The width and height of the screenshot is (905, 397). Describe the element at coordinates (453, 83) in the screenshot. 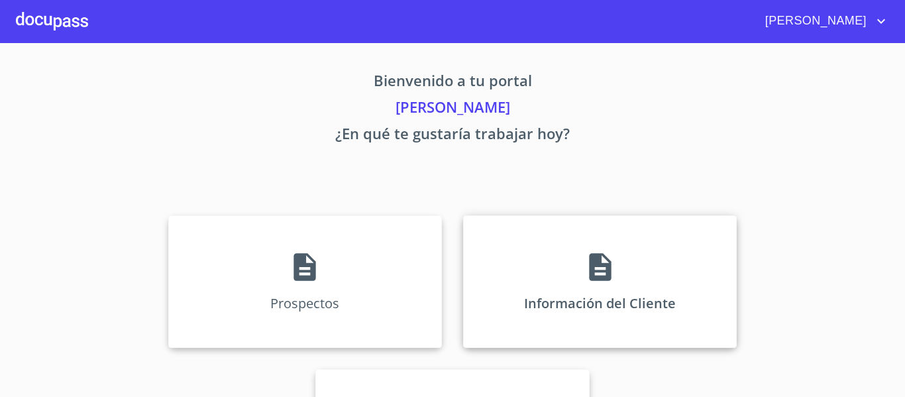

I see `p: Bienvenido a tu portal` at that location.